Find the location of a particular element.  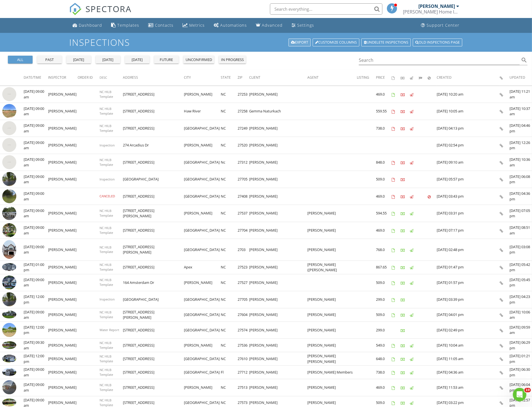

a: Metrics is located at coordinates (194, 25).